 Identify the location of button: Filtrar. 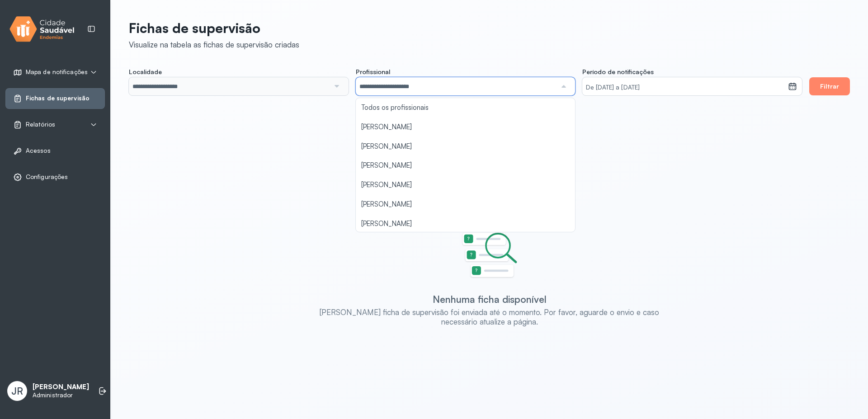
(829, 87).